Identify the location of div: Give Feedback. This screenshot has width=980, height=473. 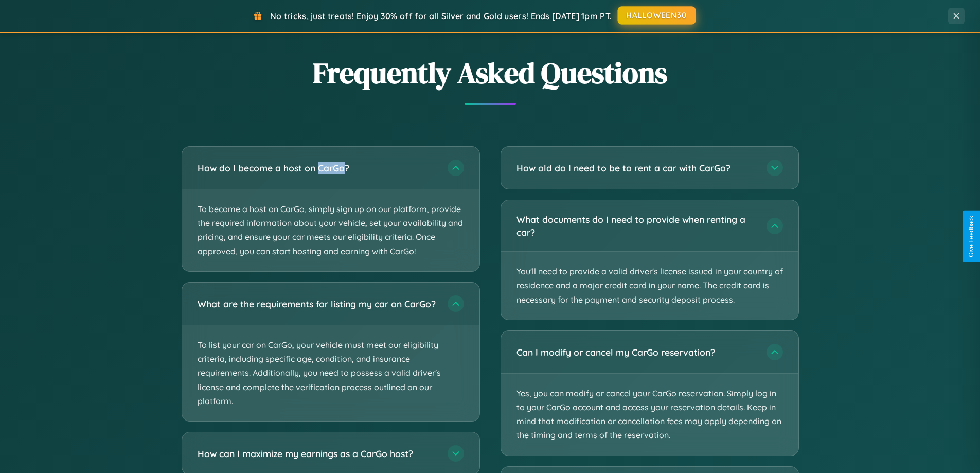
(971, 236).